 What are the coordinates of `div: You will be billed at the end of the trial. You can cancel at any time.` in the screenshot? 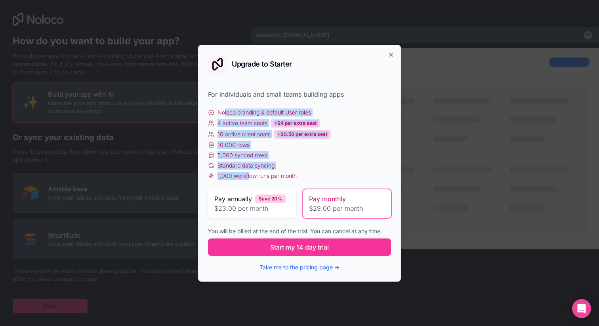 It's located at (299, 231).